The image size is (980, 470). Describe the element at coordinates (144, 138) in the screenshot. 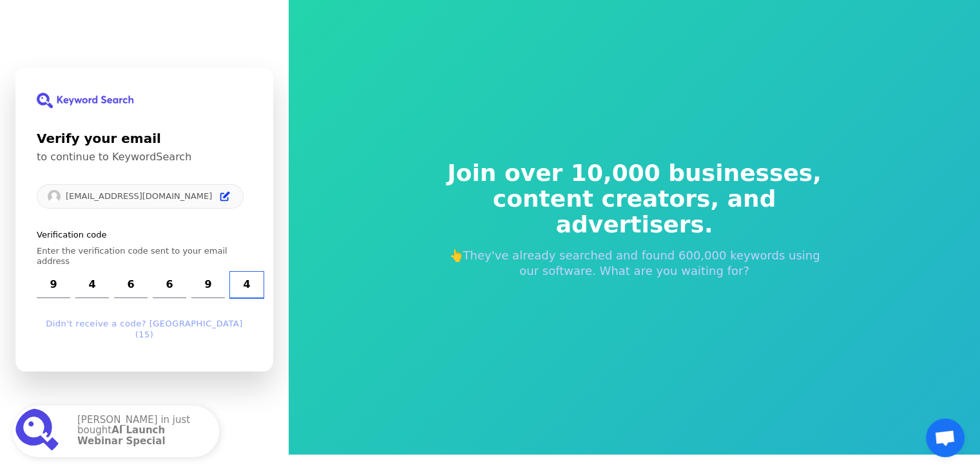

I see `h1: Verify your email` at that location.